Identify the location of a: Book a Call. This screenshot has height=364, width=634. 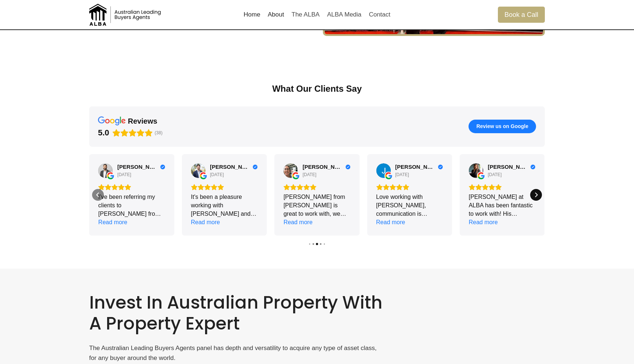
(521, 14).